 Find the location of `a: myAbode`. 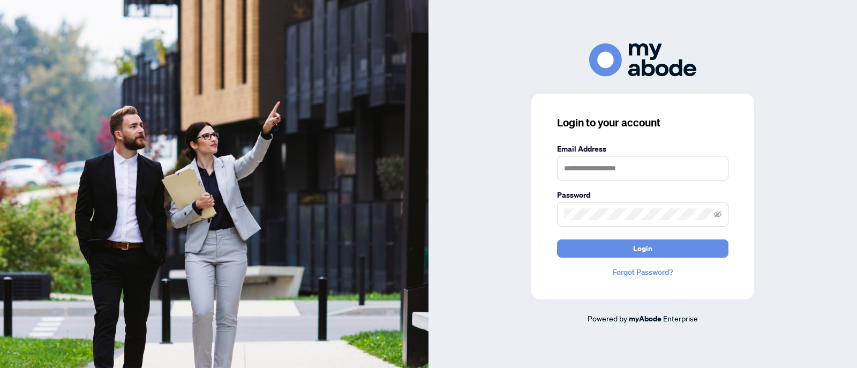

a: myAbode is located at coordinates (645, 319).